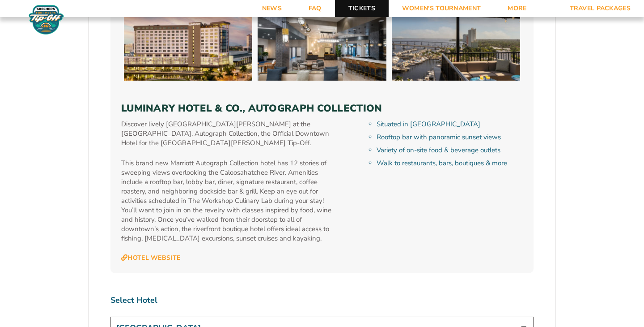  What do you see at coordinates (449, 150) in the screenshot?
I see `li: Variety of on-site food & beverage outlets` at bounding box center [449, 150].